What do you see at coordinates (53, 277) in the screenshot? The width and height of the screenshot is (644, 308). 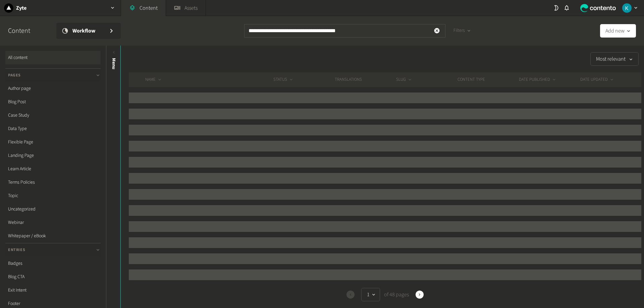 I see `a: Blog CTA` at bounding box center [53, 277].